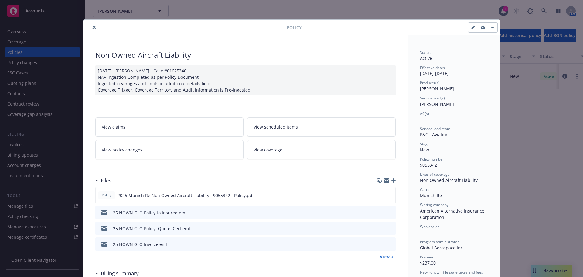 The image size is (583, 277). I want to click on div: Files, so click(103, 180).